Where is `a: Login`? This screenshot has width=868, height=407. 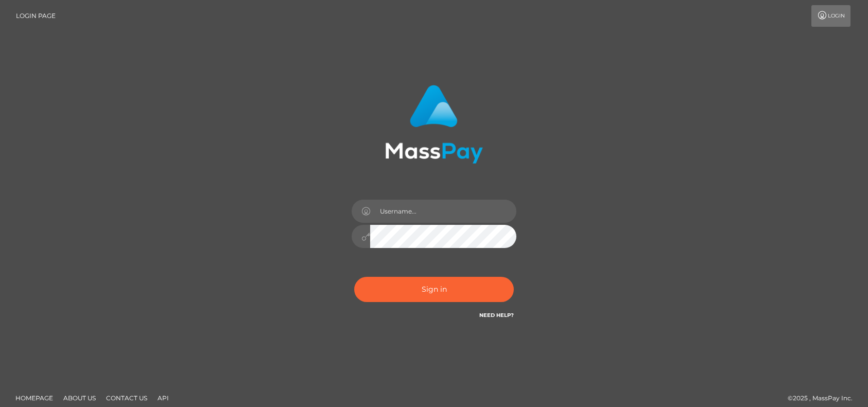
a: Login is located at coordinates (831, 16).